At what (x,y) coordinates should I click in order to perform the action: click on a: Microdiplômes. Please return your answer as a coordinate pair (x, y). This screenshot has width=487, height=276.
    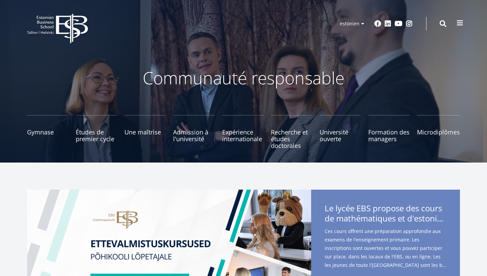
    Looking at the image, I should click on (439, 132).